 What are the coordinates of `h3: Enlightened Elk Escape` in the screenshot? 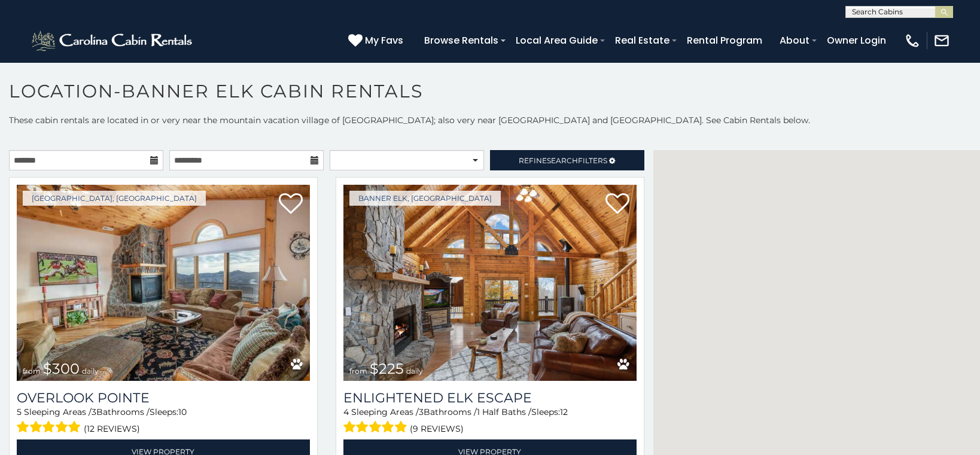 It's located at (490, 398).